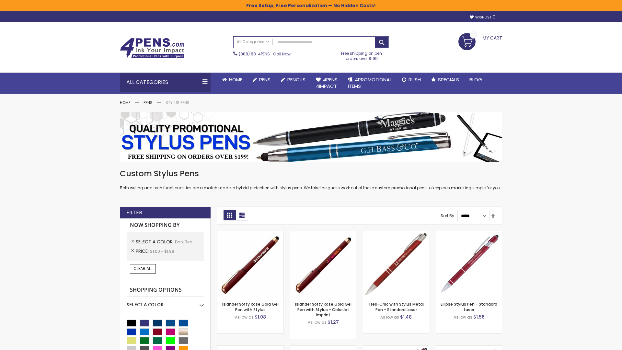  Describe the element at coordinates (311, 179) in the screenshot. I see `div: Both writing and tech functionalities are a match made in hybrid perfection with stylus pens. We ...` at that location.